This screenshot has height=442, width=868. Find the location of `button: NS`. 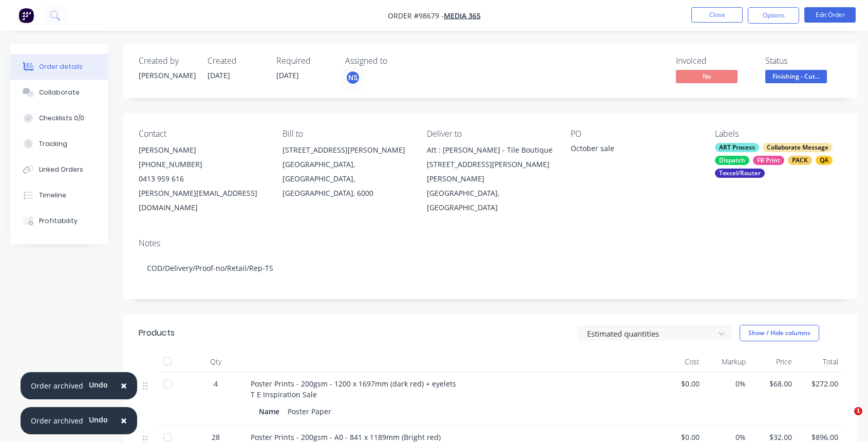

button: NS is located at coordinates (353, 78).